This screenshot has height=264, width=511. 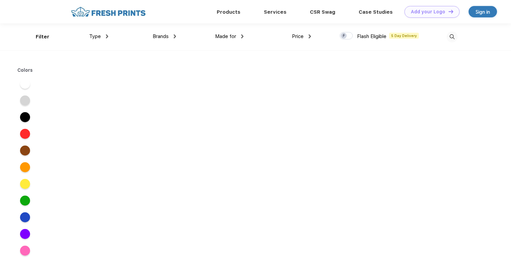 What do you see at coordinates (428, 12) in the screenshot?
I see `div: Add your Logo` at bounding box center [428, 12].